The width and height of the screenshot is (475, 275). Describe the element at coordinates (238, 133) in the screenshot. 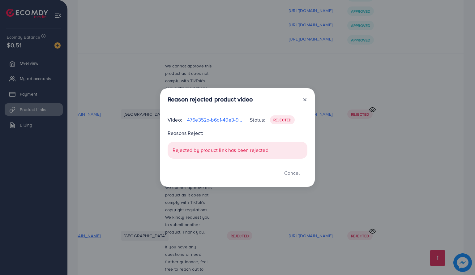

I see `p: Reasons Reject:` at that location.